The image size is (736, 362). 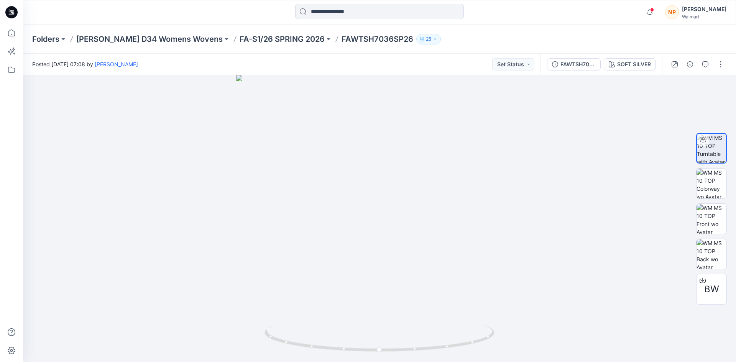 What do you see at coordinates (690, 64) in the screenshot?
I see `button: Details` at bounding box center [690, 64].